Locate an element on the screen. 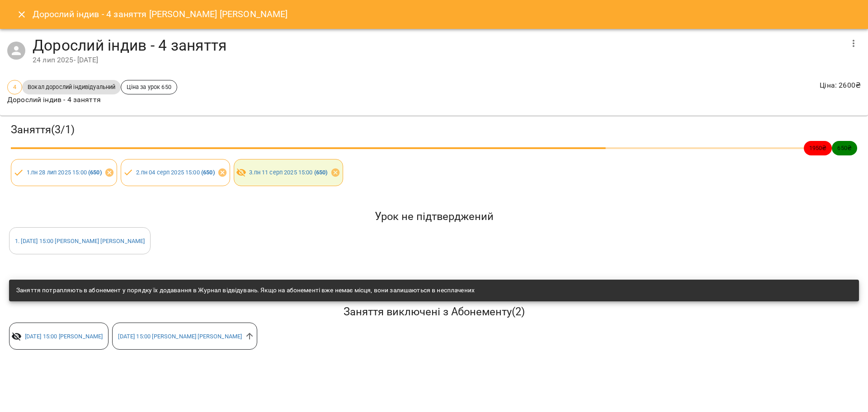  button: Close is located at coordinates (22, 15).